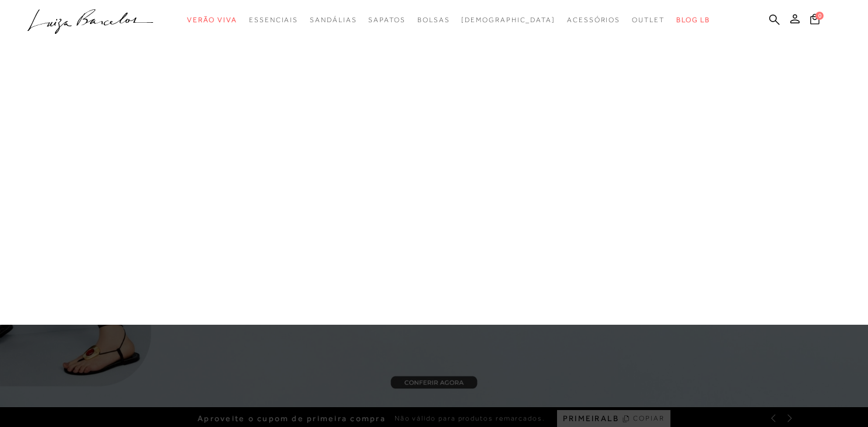 The image size is (868, 427). I want to click on span: Acessórios, so click(593, 20).